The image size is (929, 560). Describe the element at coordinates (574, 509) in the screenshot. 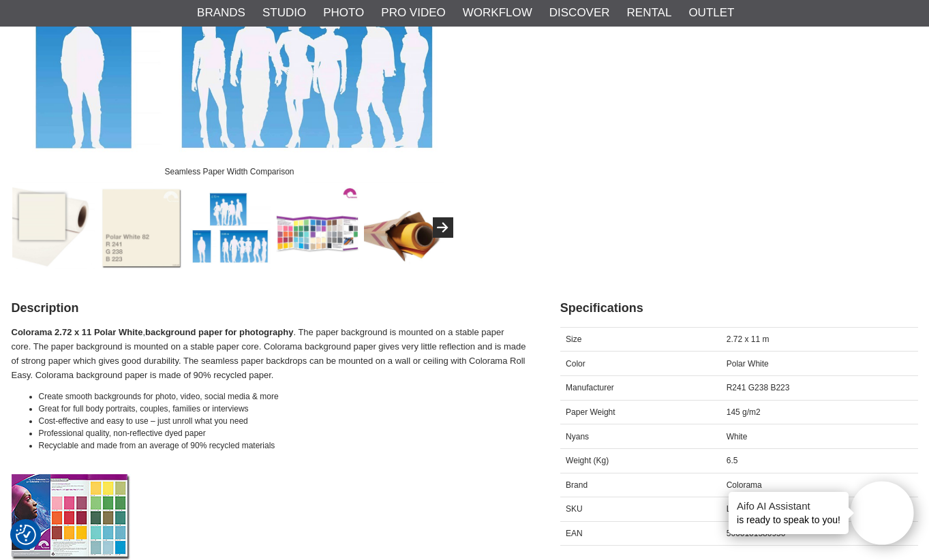

I see `span: SKU` at that location.